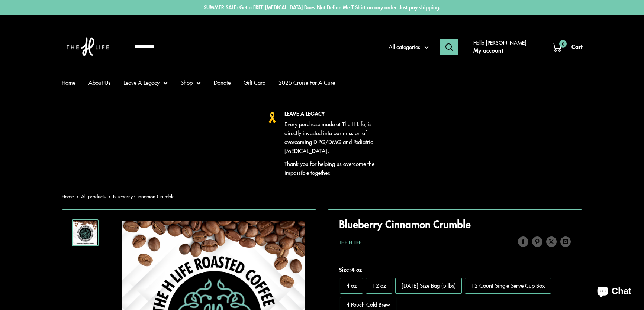 The height and width of the screenshot is (310, 644). Describe the element at coordinates (551, 241) in the screenshot. I see `a: Tweet on Twitter` at that location.